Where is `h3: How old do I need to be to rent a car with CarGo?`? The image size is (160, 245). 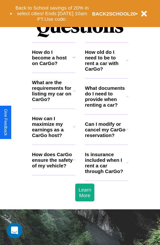
h3: How old do I need to be to rent a car with CarGo? is located at coordinates (106, 60).